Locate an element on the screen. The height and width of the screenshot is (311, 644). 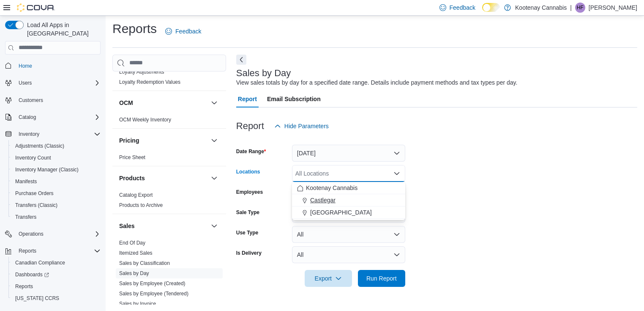
button: Castlegar is located at coordinates (348, 200).